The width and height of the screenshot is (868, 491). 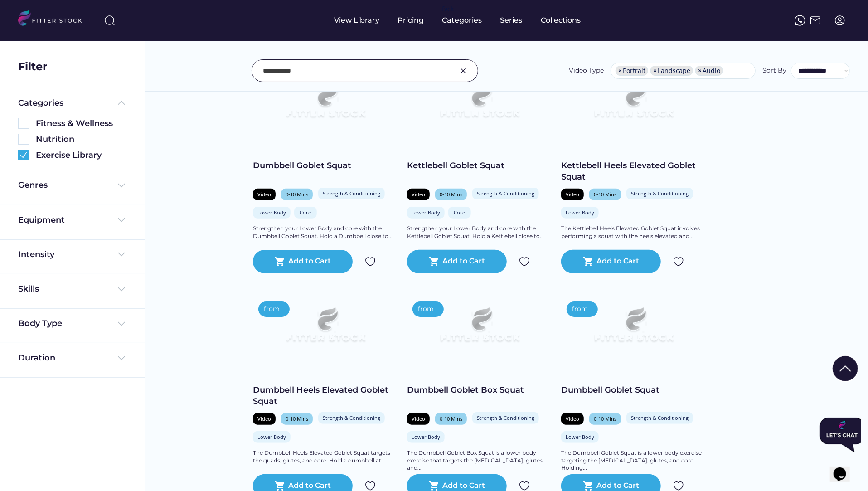 What do you see at coordinates (411, 21) in the screenshot?
I see `div: Pricing` at bounding box center [411, 21].